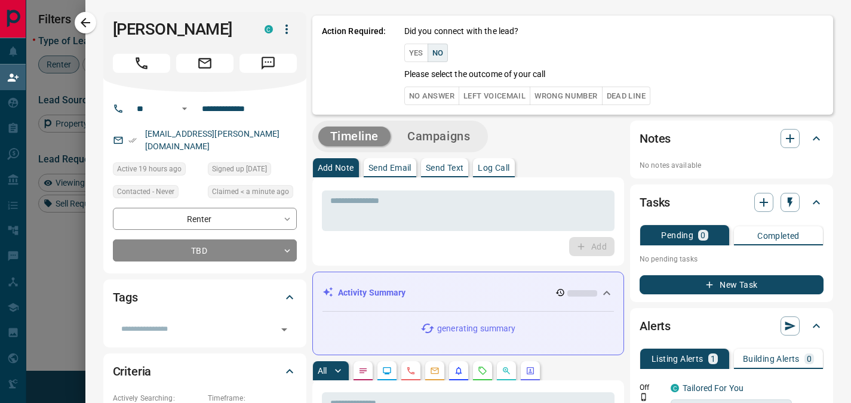 This screenshot has height=403, width=851. Describe the element at coordinates (336, 168) in the screenshot. I see `p: Add Note` at that location.